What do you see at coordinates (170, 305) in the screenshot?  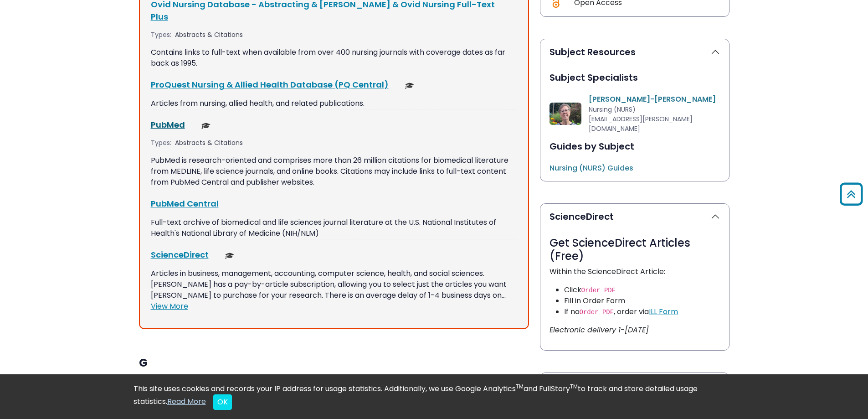 I see `a: View More` at bounding box center [170, 305].